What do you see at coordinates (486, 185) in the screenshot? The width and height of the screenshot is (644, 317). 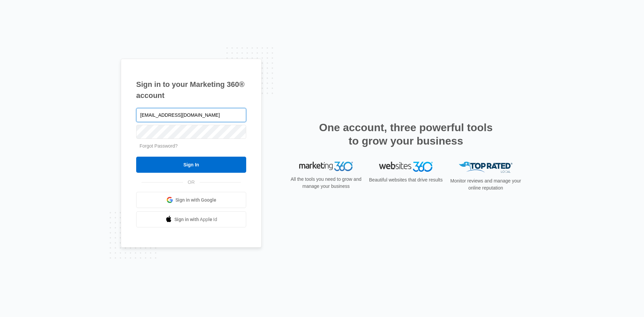 I see `p: Monitor reviews and manage your online reputation` at bounding box center [486, 185].